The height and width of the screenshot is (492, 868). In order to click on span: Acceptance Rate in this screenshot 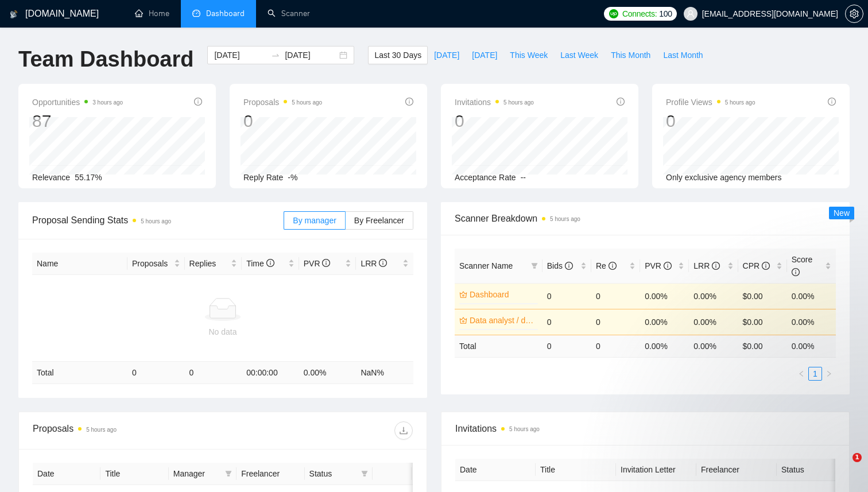, I will do `click(485, 177)`.